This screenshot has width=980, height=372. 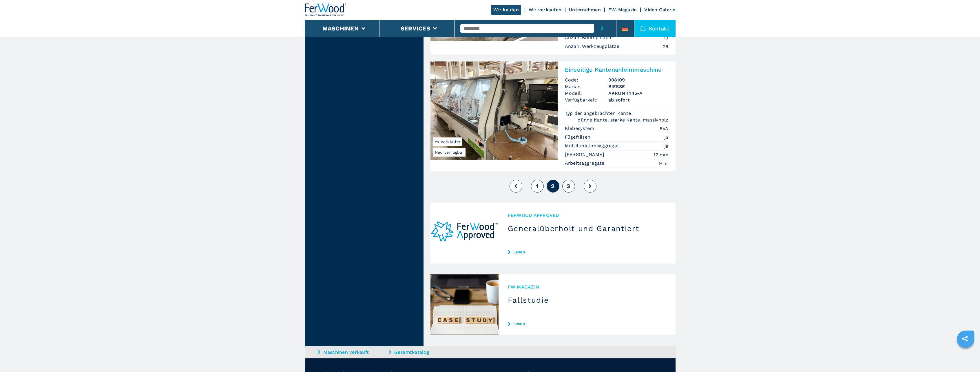 What do you see at coordinates (506, 10) in the screenshot?
I see `a: Wir kaufen` at bounding box center [506, 10].